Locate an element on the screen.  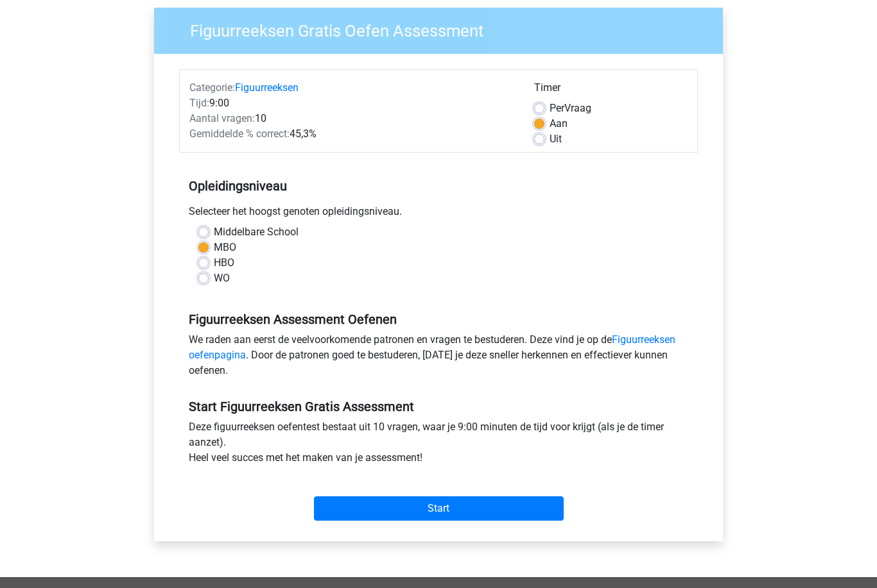
div: Timer is located at coordinates (610, 90).